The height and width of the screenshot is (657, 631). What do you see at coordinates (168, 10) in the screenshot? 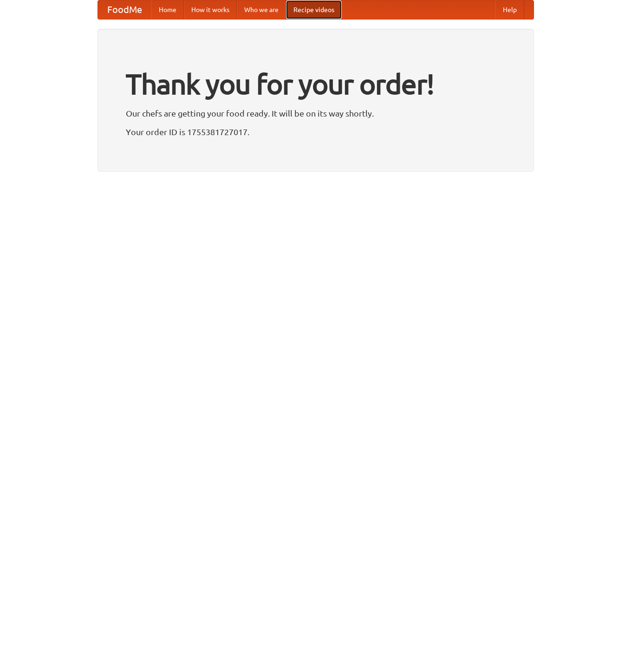
I see `a: Home` at bounding box center [168, 10].